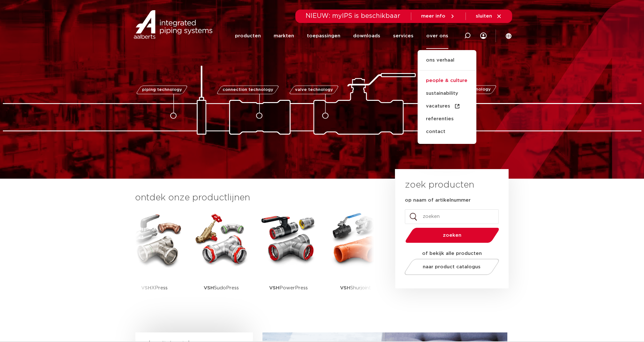 The height and width of the screenshot is (342, 644). What do you see at coordinates (314, 90) in the screenshot?
I see `span: valve technology` at bounding box center [314, 90].